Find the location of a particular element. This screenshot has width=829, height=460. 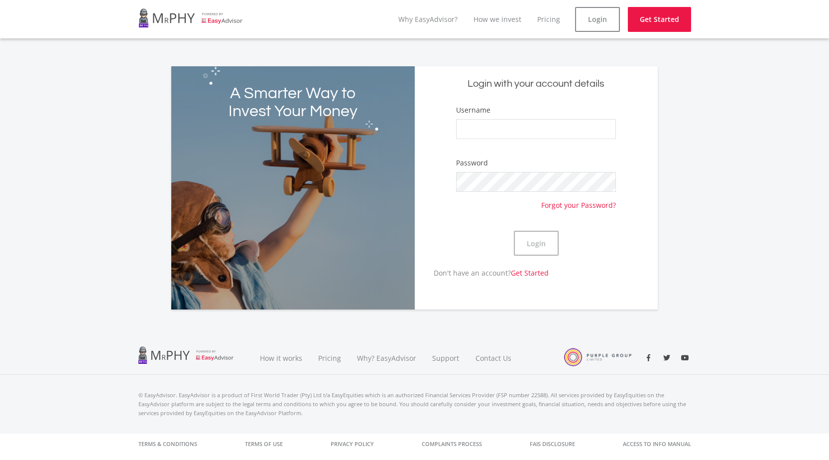

a: Privacy Policy is located at coordinates (352, 444).